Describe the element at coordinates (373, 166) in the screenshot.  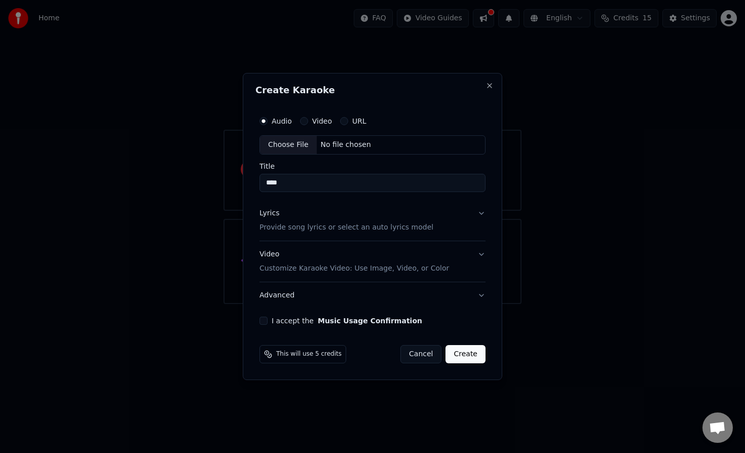
I see `label: Title` at that location.